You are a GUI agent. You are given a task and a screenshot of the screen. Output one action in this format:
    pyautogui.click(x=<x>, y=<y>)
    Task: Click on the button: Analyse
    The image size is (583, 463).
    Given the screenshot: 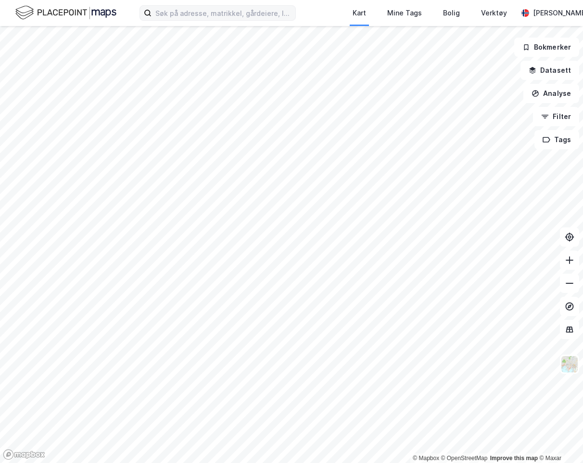 What is the action you would take?
    pyautogui.click(x=552, y=93)
    